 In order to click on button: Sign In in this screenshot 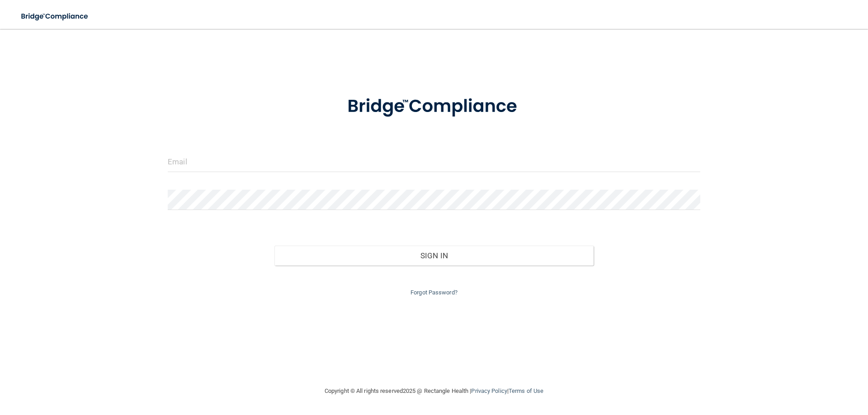, I will do `click(434, 255)`.